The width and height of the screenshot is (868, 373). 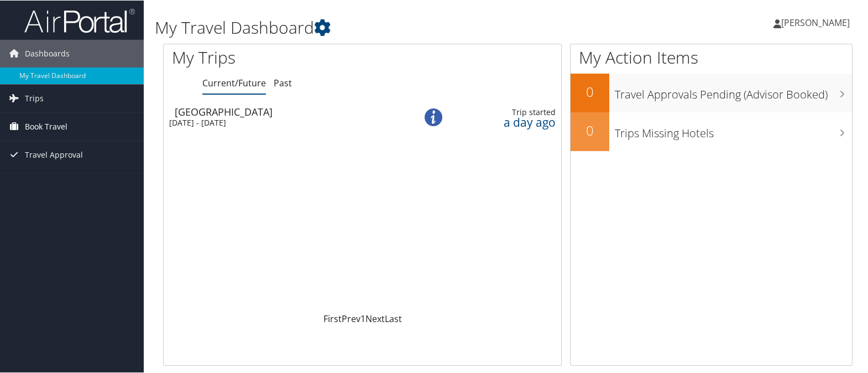 I want to click on h1: My Trips, so click(x=279, y=57).